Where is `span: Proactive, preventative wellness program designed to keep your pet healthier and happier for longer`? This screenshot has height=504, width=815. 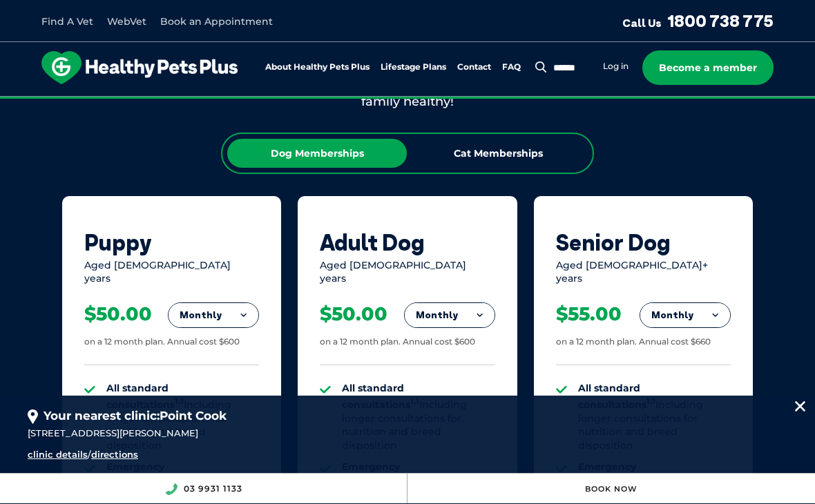
span: Proactive, preventative wellness program designed to keep your pet healthier and happier for longer is located at coordinates (408, 103).